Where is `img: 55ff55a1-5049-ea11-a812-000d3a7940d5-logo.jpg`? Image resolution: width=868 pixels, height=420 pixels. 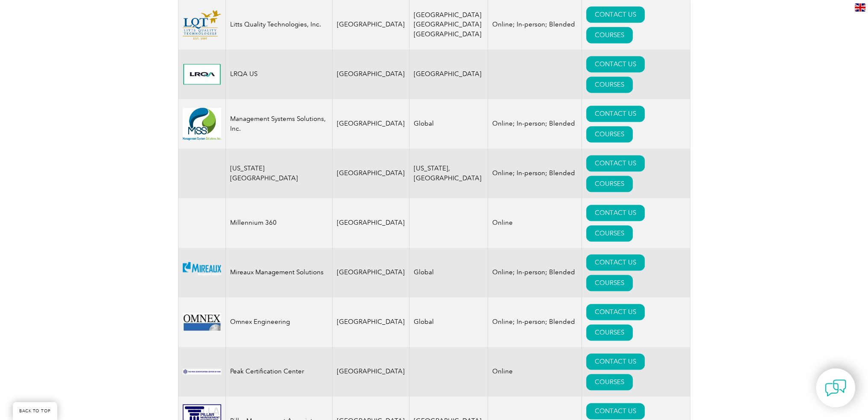 img: 55ff55a1-5049-ea11-a812-000d3a7940d5-logo.jpg is located at coordinates (202, 74).